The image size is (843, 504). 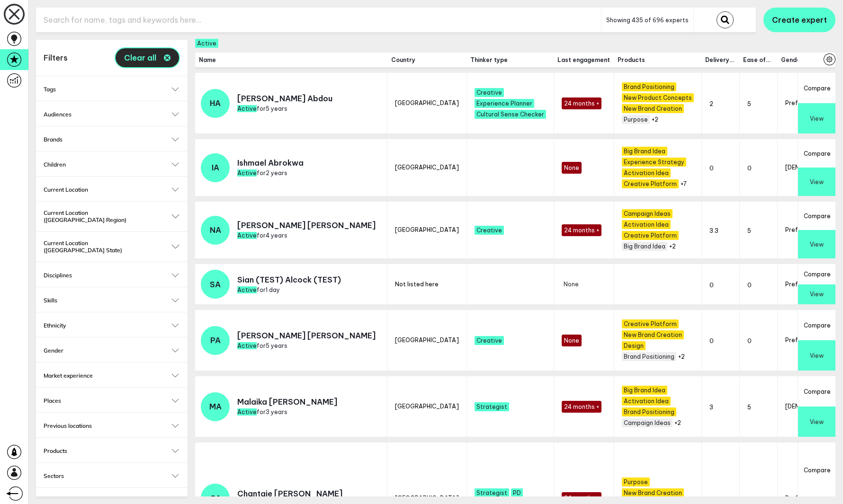 What do you see at coordinates (55, 58) in the screenshot?
I see `h1: Filters` at bounding box center [55, 58].